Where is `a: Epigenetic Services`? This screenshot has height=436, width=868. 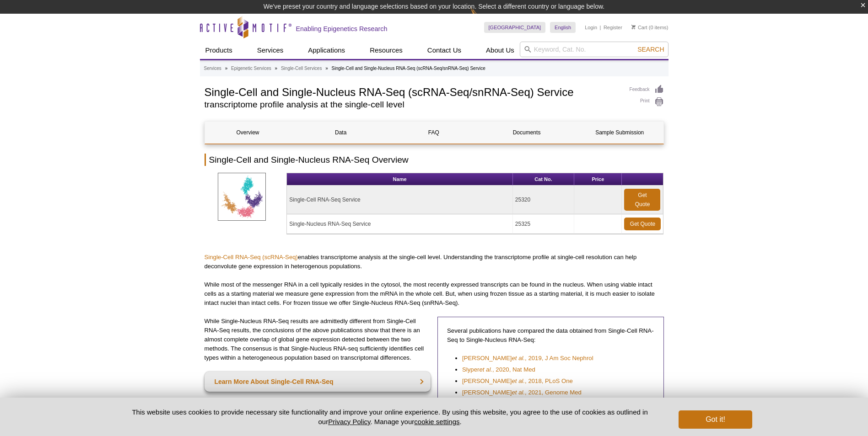 a: Epigenetic Services is located at coordinates (251, 69).